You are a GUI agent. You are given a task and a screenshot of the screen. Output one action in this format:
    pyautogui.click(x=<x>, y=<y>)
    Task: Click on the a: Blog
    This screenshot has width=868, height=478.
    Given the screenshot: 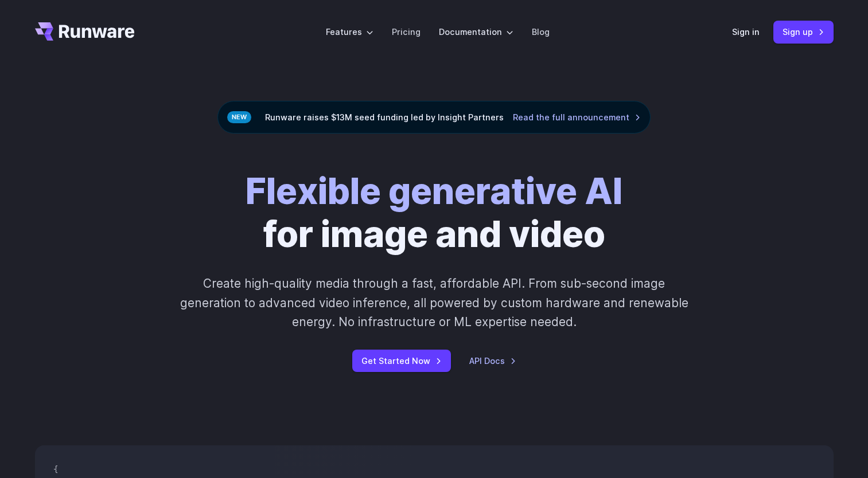 What is the action you would take?
    pyautogui.click(x=540, y=31)
    